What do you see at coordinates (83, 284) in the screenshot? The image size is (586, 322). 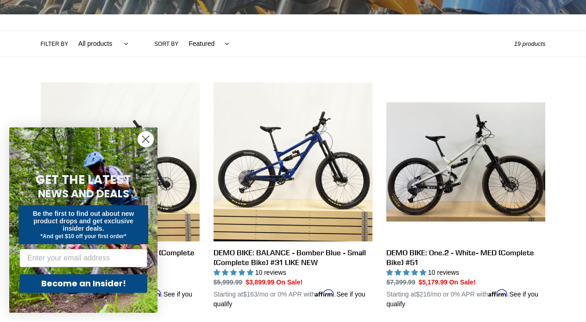 I see `button: Become an Insider!` at bounding box center [83, 284].